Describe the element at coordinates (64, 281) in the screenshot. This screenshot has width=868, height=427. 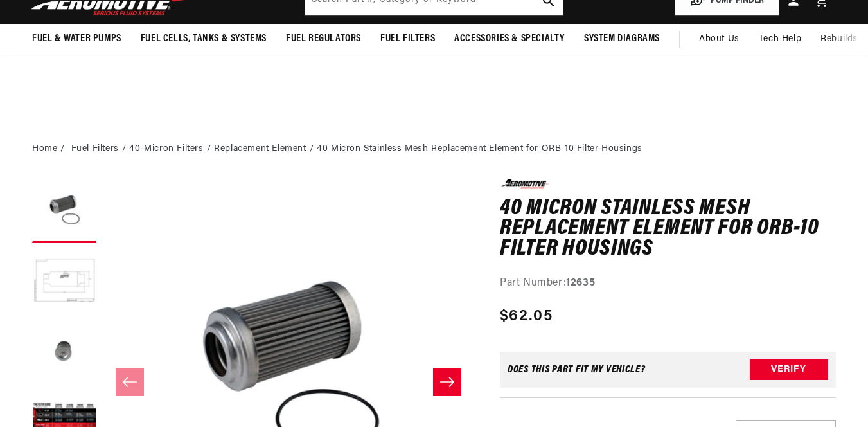
I see `button: Load image 2 in gallery view` at that location.